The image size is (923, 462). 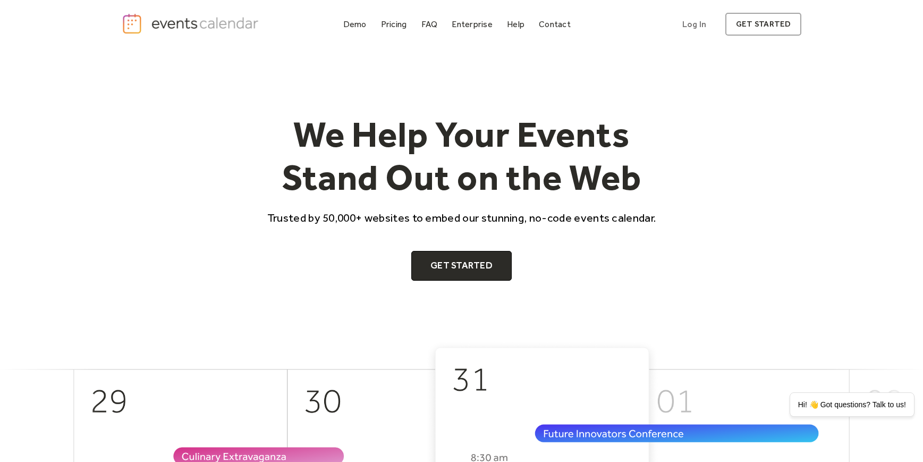 What do you see at coordinates (472, 24) in the screenshot?
I see `a: Enterprise` at bounding box center [472, 24].